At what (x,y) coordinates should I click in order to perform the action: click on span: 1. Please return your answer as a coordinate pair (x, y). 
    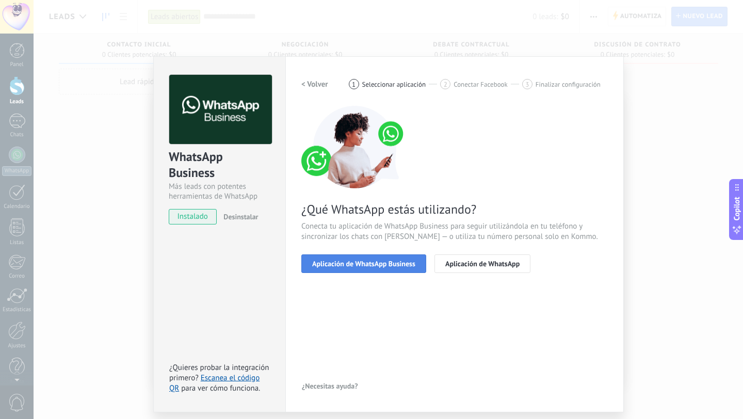
    Looking at the image, I should click on (353, 84).